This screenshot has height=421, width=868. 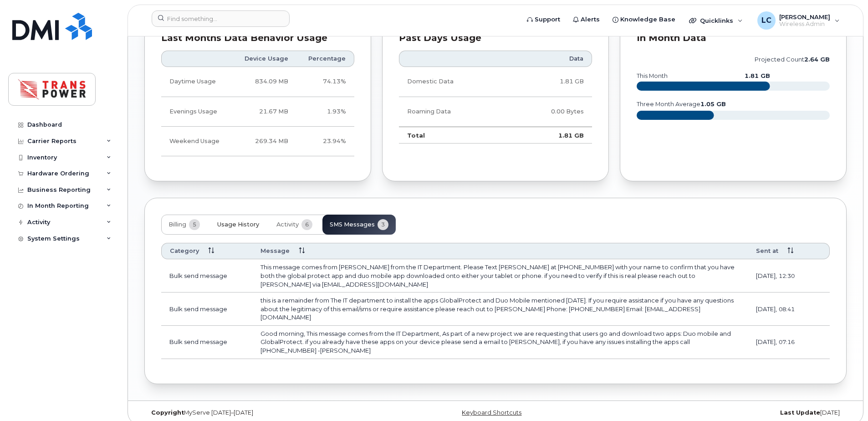 What do you see at coordinates (264, 141) in the screenshot?
I see `td: 269.34 MB` at bounding box center [264, 141].